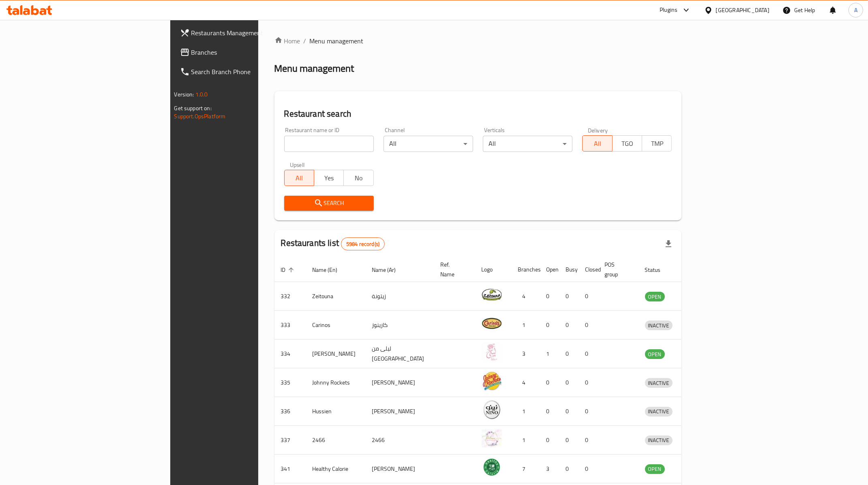 The height and width of the screenshot is (485, 868). Describe the element at coordinates (657, 144) in the screenshot. I see `button: TMP` at that location.